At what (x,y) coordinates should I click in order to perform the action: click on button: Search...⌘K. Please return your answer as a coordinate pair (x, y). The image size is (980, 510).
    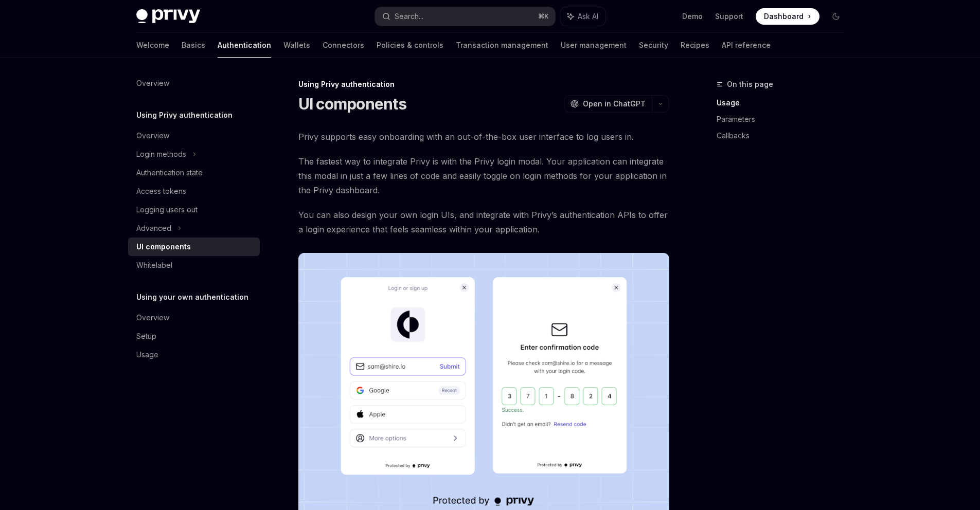
    Looking at the image, I should click on (465, 17).